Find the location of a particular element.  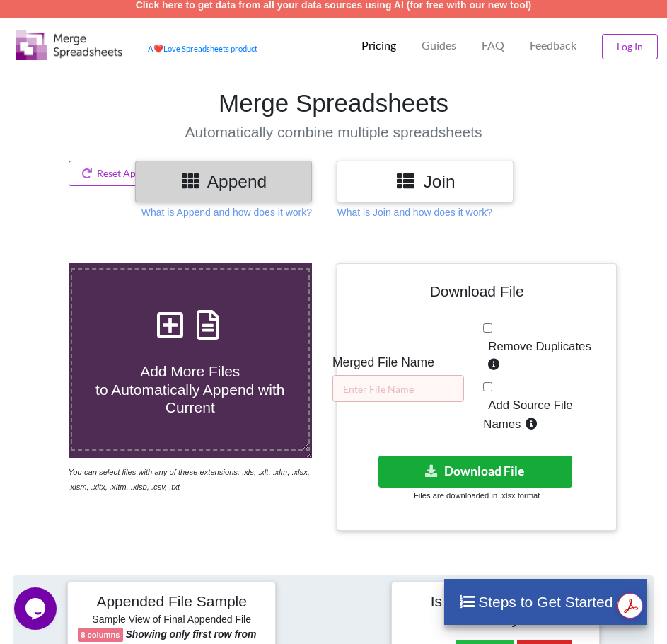

p: FAQ is located at coordinates (493, 45).